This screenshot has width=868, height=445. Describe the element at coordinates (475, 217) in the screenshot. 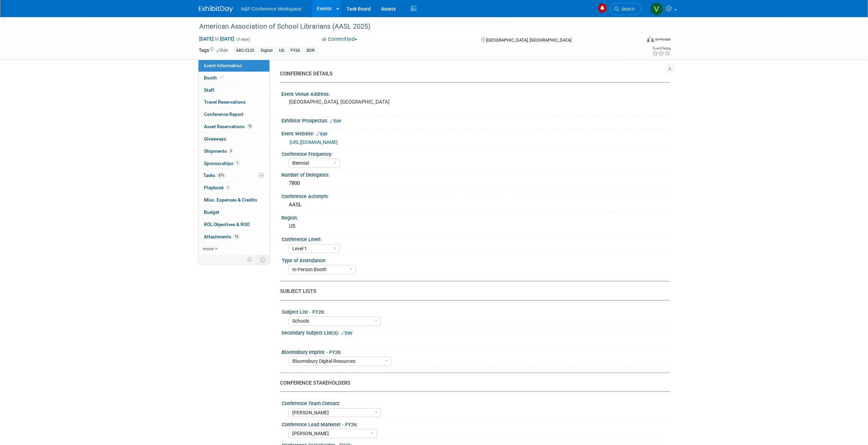

I see `div: Region:` at that location.